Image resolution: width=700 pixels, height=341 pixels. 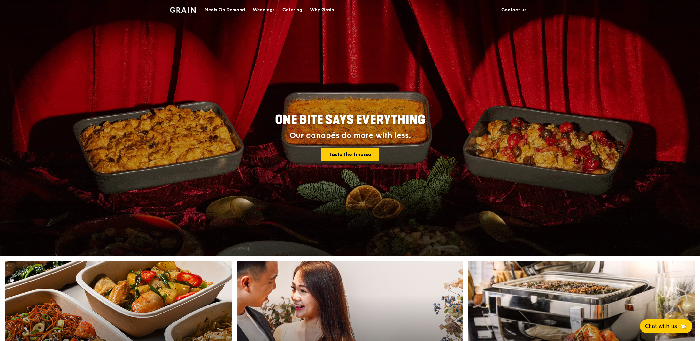 What do you see at coordinates (322, 10) in the screenshot?
I see `div: Why Grain` at bounding box center [322, 10].